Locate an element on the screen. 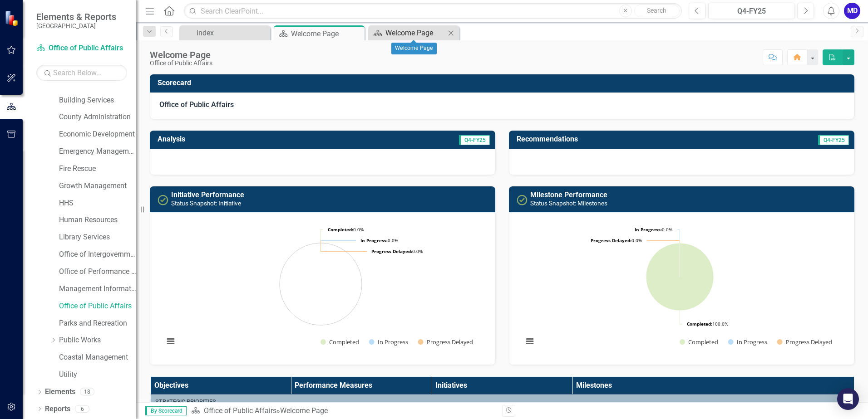 Image resolution: width=868 pixels, height=419 pixels. a: Growth Management is located at coordinates (98, 186).